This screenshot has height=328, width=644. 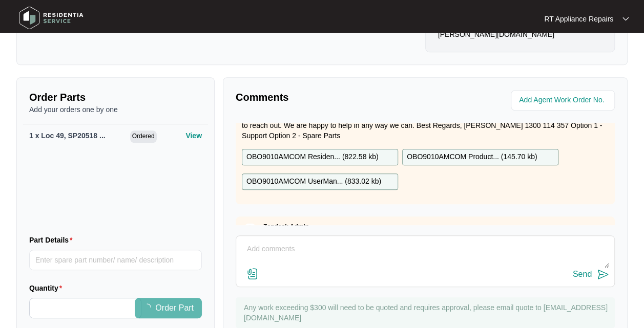 I want to click on span: loading, so click(x=147, y=308).